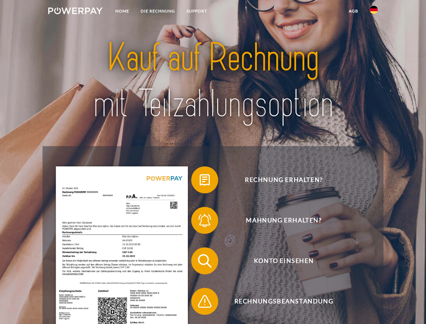  Describe the element at coordinates (284, 180) in the screenshot. I see `span: Rechnung erhalten?` at that location.